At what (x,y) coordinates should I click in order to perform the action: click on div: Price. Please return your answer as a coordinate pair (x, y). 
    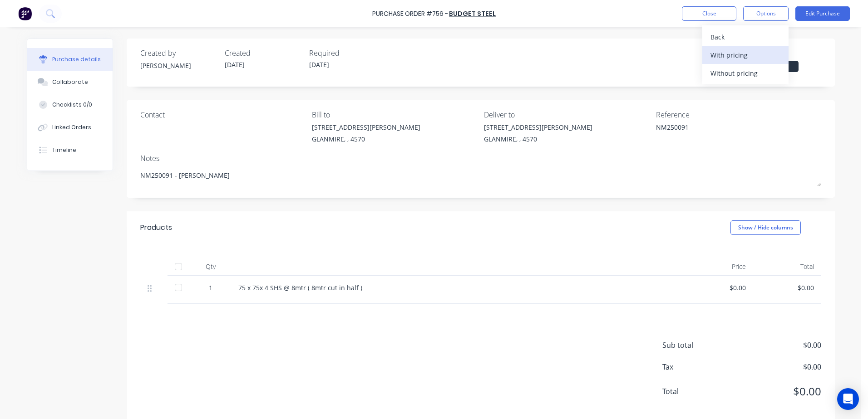
    Looking at the image, I should click on (719, 267).